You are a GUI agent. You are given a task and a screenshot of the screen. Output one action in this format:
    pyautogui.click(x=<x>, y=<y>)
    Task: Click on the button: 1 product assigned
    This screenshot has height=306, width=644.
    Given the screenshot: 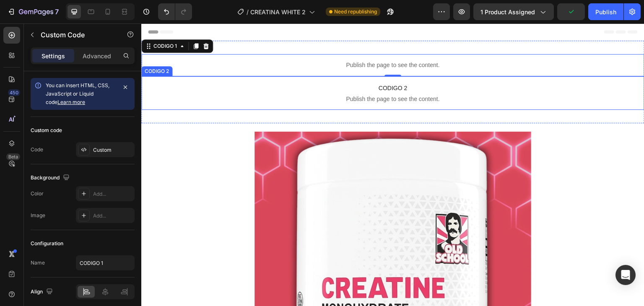 What is the action you would take?
    pyautogui.click(x=514, y=12)
    